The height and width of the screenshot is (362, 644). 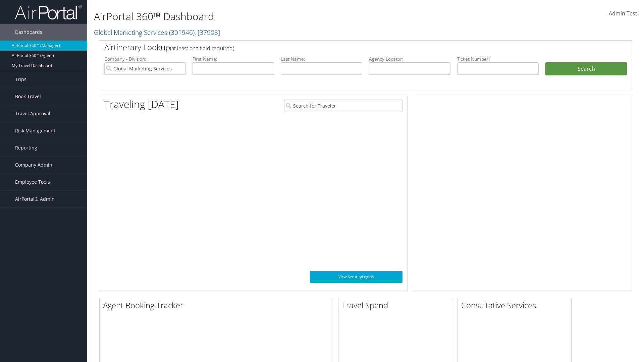 What do you see at coordinates (217, 305) in the screenshot?
I see `h2: Agent Booking Tracker` at bounding box center [217, 305].